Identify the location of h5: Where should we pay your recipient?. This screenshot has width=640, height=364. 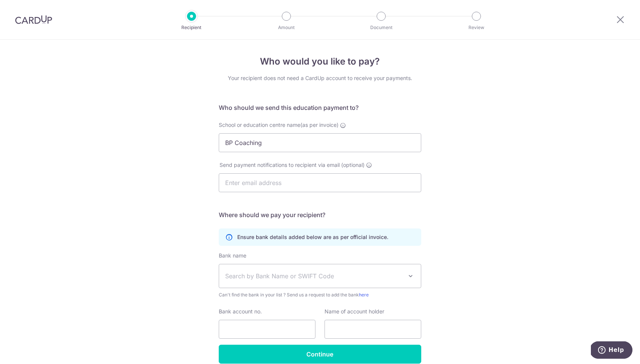
(320, 215).